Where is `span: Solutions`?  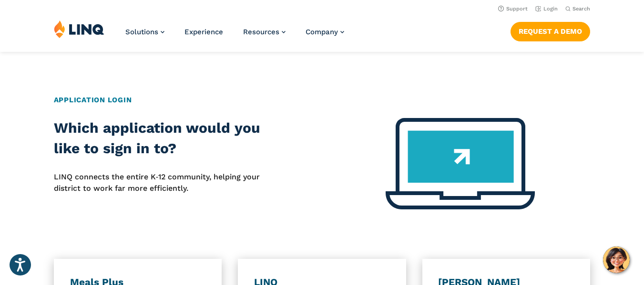 span: Solutions is located at coordinates (142, 32).